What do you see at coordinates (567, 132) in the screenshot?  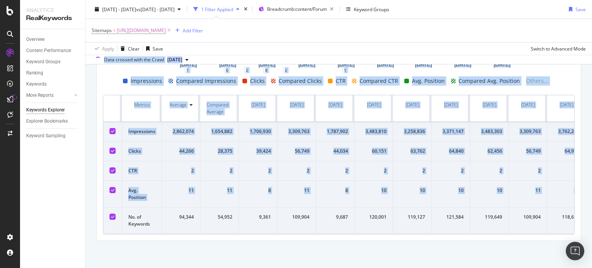 I see `div: 3,762,245` at bounding box center [567, 132].